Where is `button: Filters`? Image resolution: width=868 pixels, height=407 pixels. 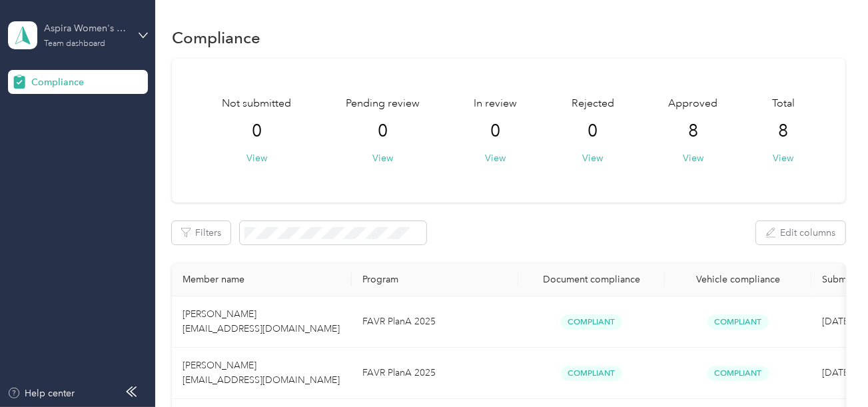
button: Filters is located at coordinates (201, 233).